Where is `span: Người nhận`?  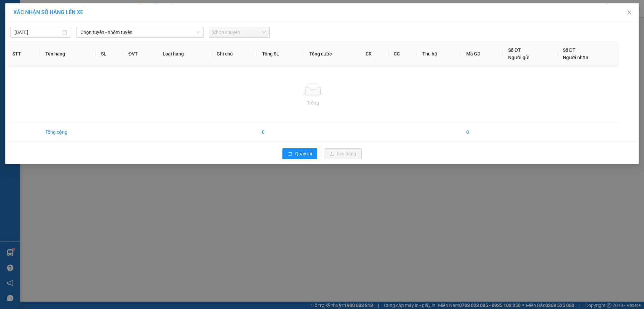
span: Người nhận is located at coordinates (576, 58).